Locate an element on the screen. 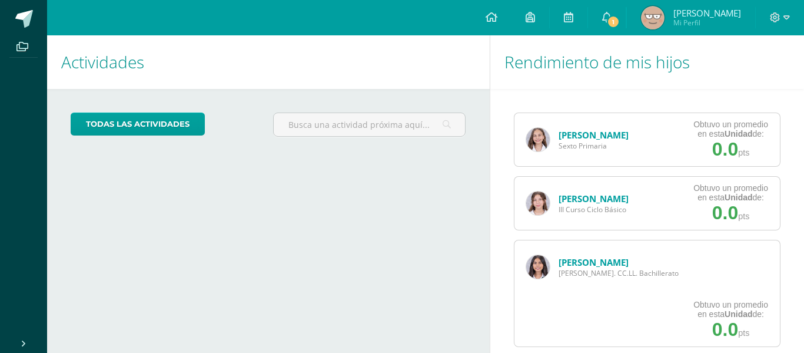  img: 5d2540aaab0297abefbea5f87159e56b.png is located at coordinates (538, 140).